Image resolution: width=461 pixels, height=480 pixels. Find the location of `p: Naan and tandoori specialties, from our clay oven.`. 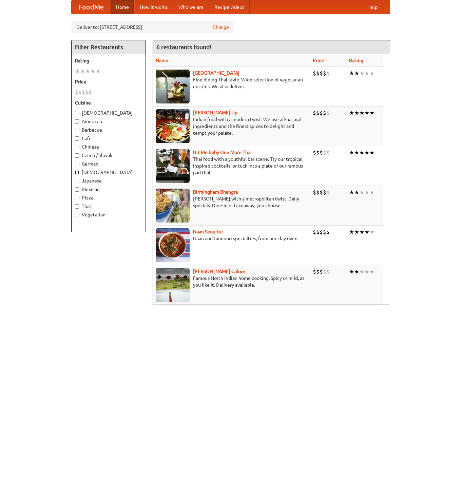

p: Naan and tandoori specialties, from our clay oven. is located at coordinates (232, 238).